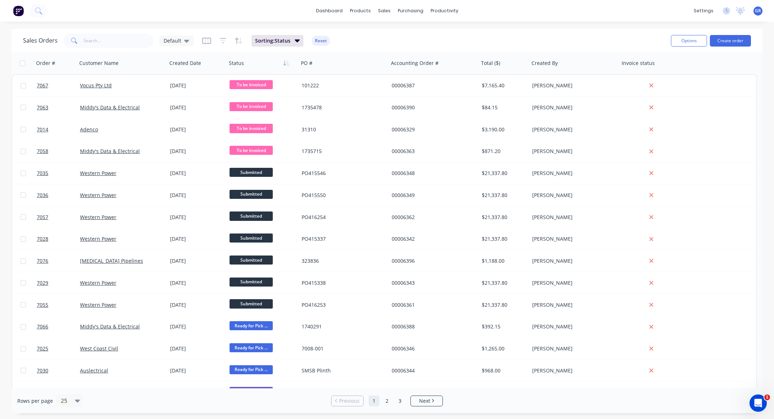  I want to click on a: Vocus Pty Ltd, so click(96, 85).